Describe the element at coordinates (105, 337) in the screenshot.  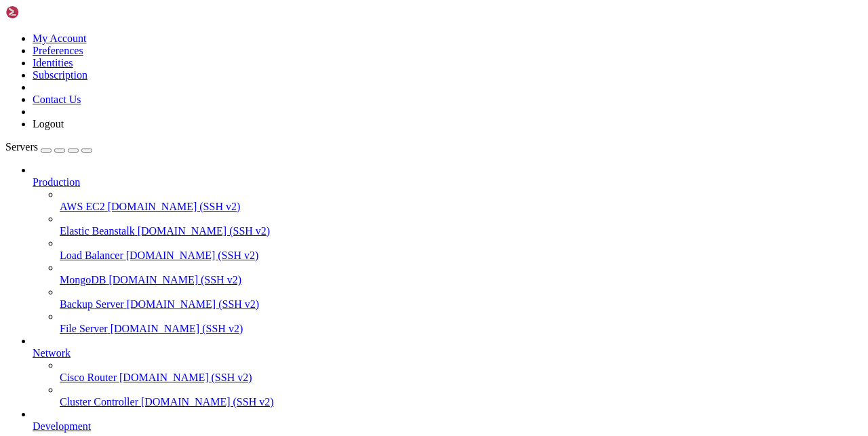
I see `div: (13, 22)` at that location.